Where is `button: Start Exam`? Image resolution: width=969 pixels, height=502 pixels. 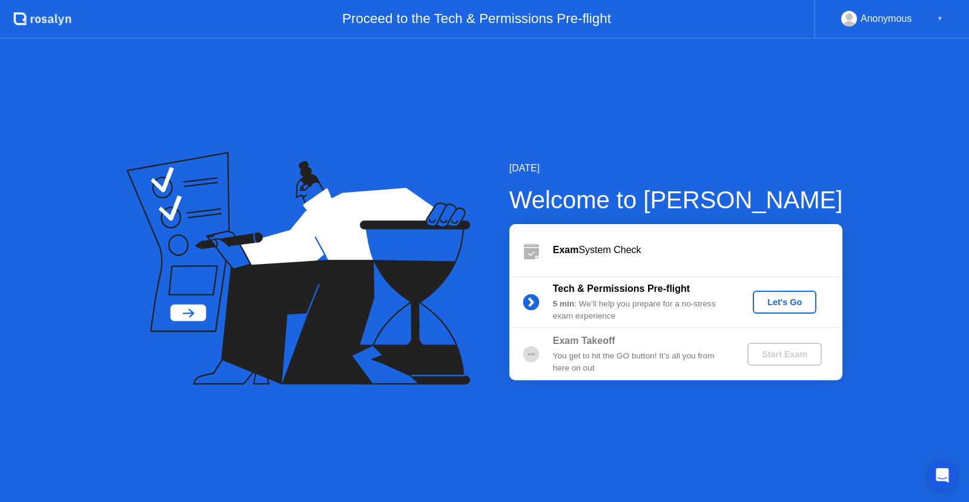 button: Start Exam is located at coordinates (784, 354).